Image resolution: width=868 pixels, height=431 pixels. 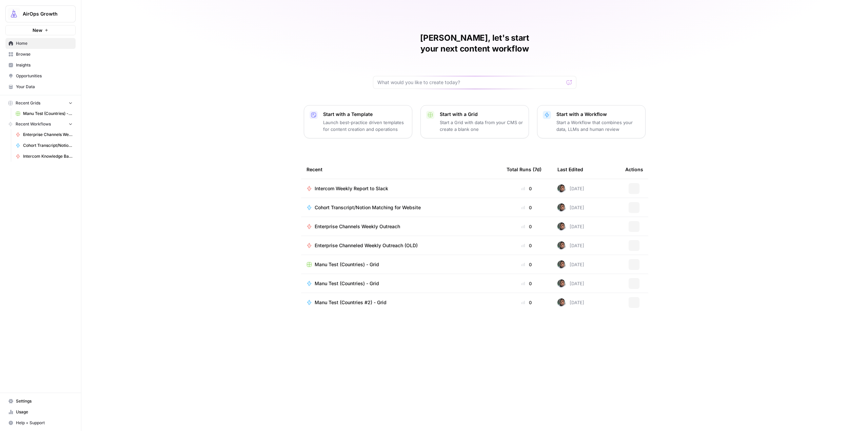 What do you see at coordinates (40, 401) in the screenshot?
I see `a: Settings` at bounding box center [40, 401].